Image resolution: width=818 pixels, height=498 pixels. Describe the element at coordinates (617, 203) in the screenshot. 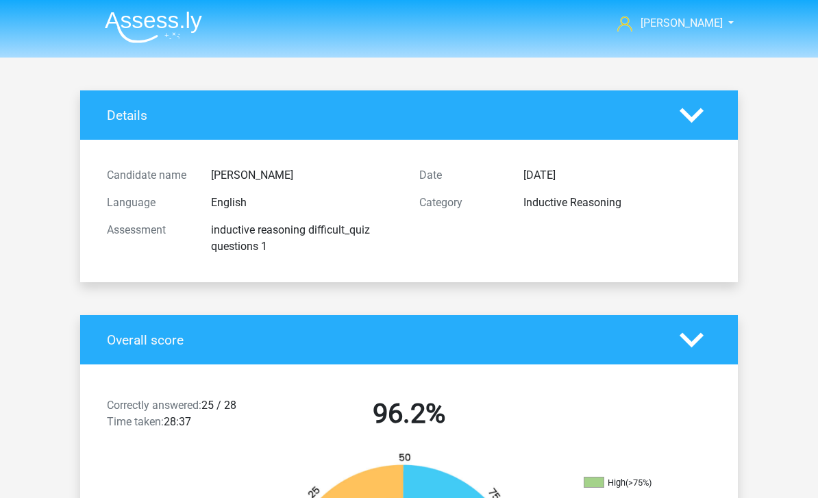

I see `div: Inductive Reasoning` at that location.